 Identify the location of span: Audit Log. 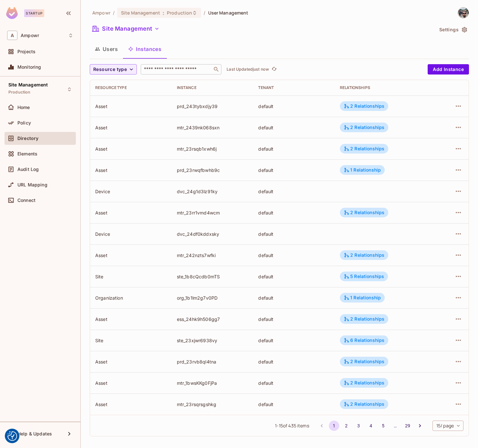
(28, 170).